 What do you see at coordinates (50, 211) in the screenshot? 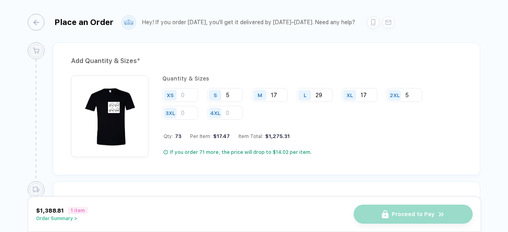
I see `span: $1,388.81` at bounding box center [50, 211].